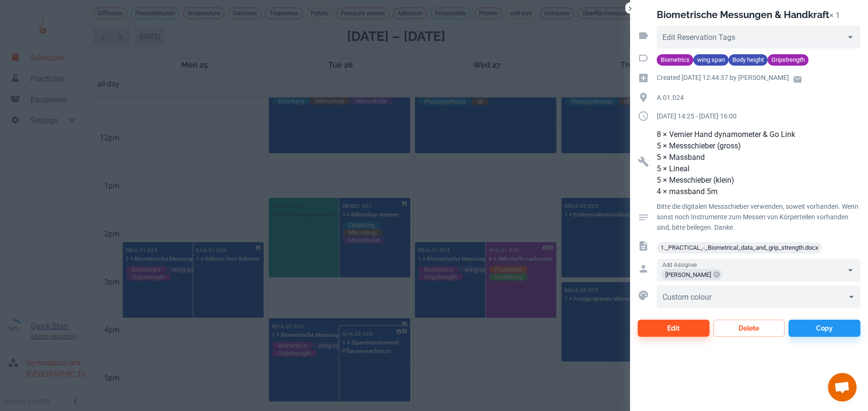  Describe the element at coordinates (675, 60) in the screenshot. I see `span: Biometrics` at that location.